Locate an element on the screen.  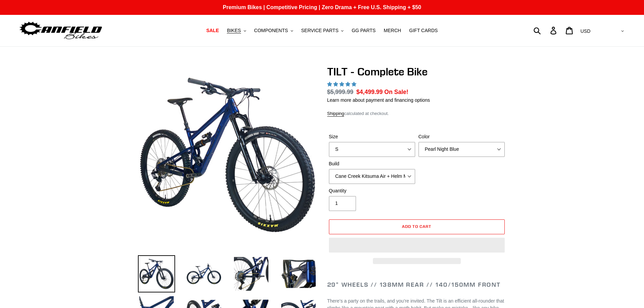
img: TILT - Complete Bike is located at coordinates (228, 155).